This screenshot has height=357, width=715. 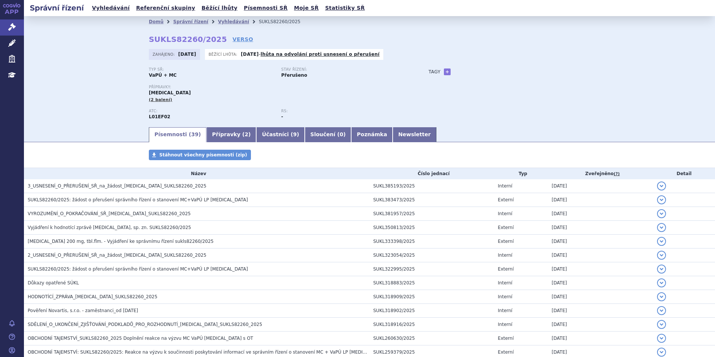 I want to click on a: Referenční skupiny, so click(x=166, y=8).